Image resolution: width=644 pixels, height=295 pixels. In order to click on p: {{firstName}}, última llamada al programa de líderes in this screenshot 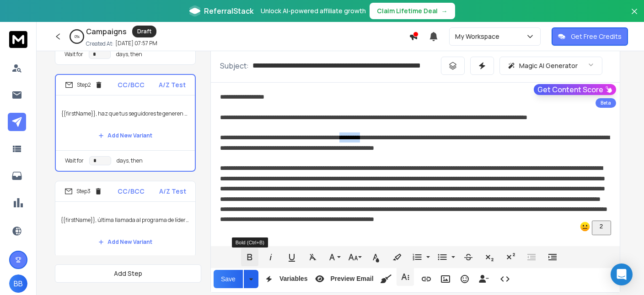, I will do `click(125, 220)`.